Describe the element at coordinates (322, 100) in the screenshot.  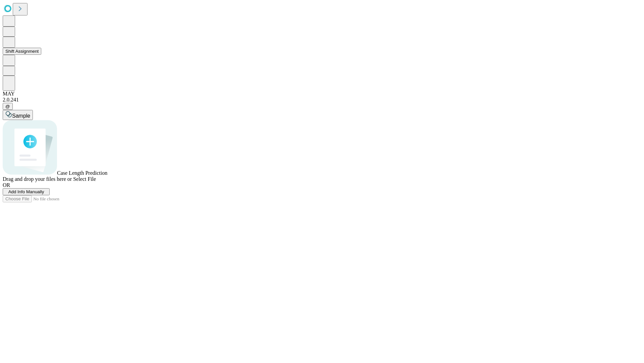
I see `div: 2.0.241` at that location.